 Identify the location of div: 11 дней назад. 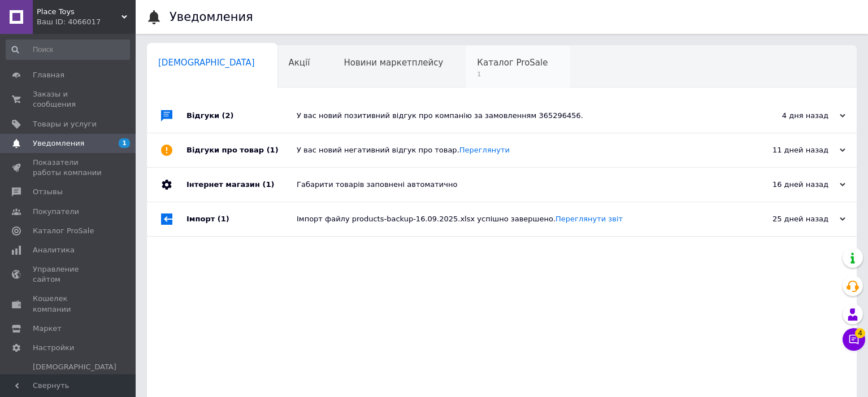
(789, 150).